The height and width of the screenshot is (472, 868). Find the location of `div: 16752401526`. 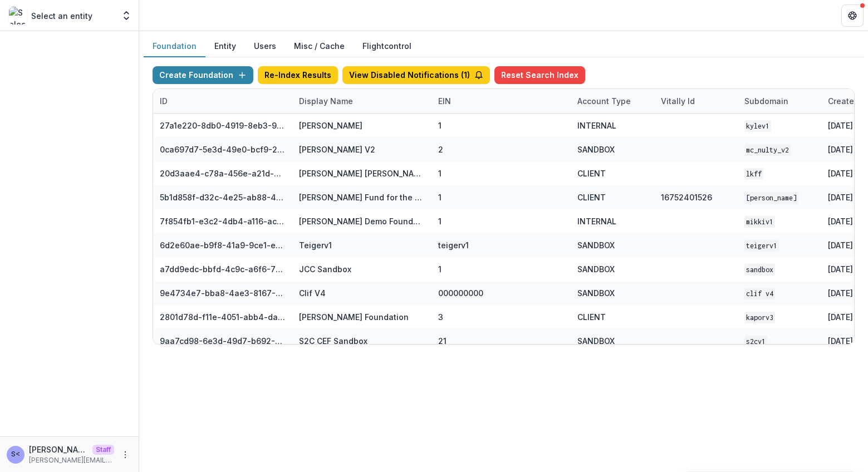

div: 16752401526 is located at coordinates (687, 197).